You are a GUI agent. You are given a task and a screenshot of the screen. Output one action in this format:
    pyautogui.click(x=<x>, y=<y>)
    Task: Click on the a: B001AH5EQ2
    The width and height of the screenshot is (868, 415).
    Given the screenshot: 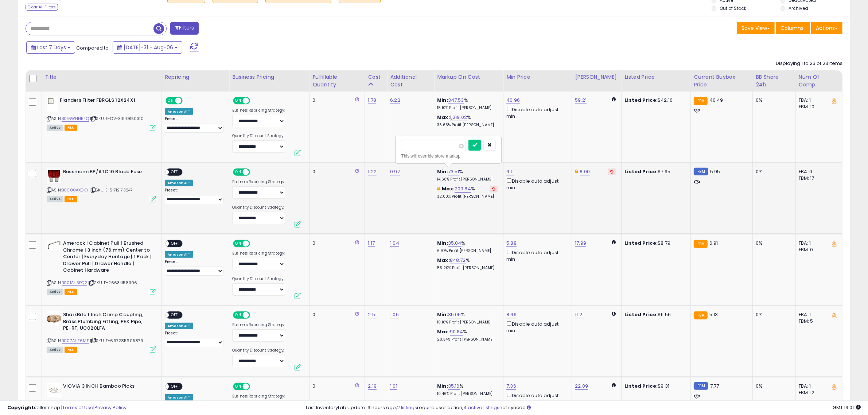 What is the action you would take?
    pyautogui.click(x=74, y=282)
    